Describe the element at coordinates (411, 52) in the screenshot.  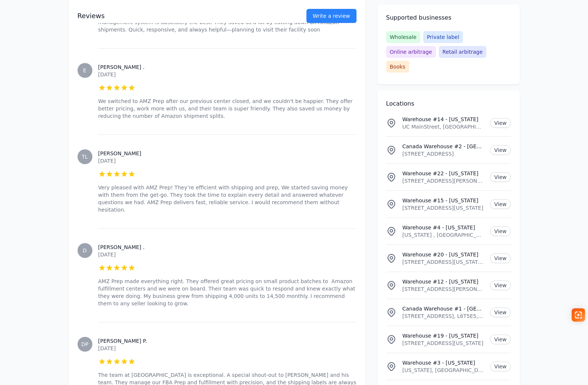
I see `span: Online arbitrage` at that location.